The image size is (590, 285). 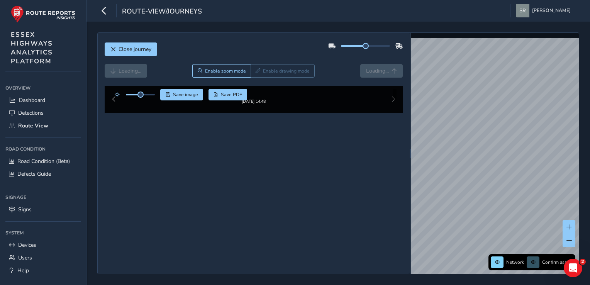 I want to click on a: Signs, so click(x=43, y=209).